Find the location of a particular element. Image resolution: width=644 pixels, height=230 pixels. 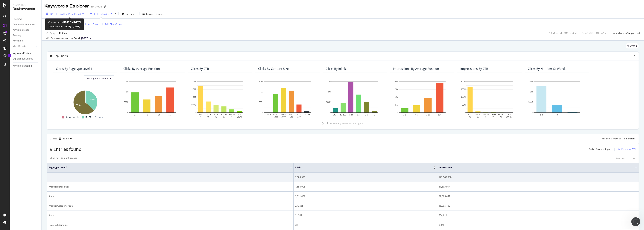

text: 1000 is located at coordinates (284, 117).